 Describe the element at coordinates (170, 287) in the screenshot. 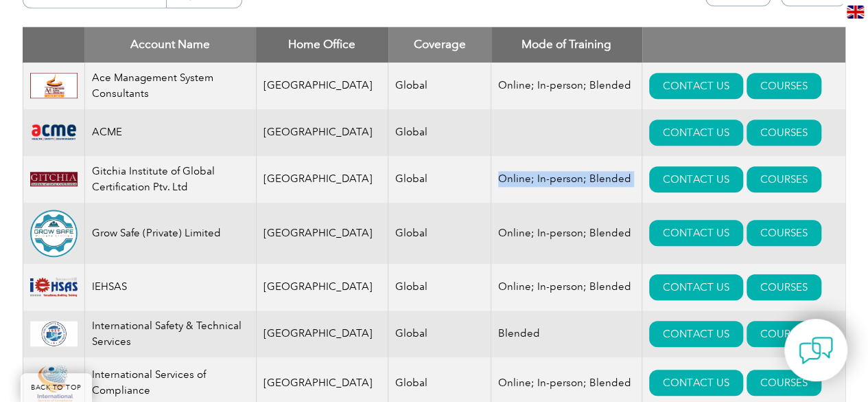

I see `td: IEHSAS` at that location.